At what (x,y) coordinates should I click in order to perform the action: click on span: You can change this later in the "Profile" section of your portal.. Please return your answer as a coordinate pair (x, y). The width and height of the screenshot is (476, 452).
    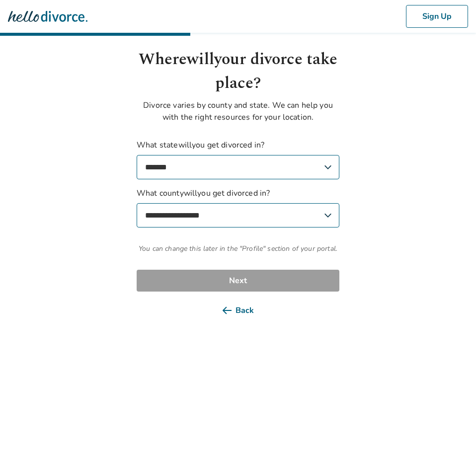
    Looking at the image, I should click on (238, 248).